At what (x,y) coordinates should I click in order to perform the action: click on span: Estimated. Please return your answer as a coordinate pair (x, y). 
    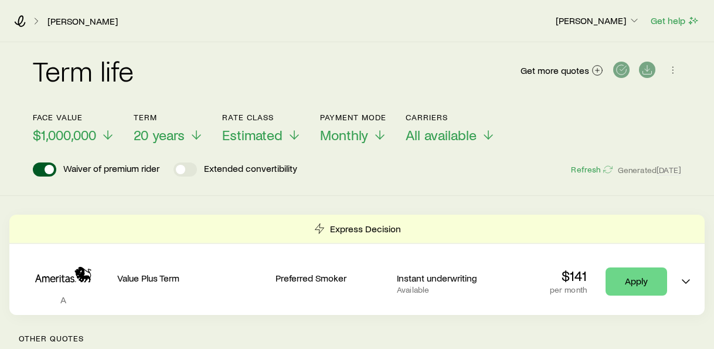
    Looking at the image, I should click on (252, 135).